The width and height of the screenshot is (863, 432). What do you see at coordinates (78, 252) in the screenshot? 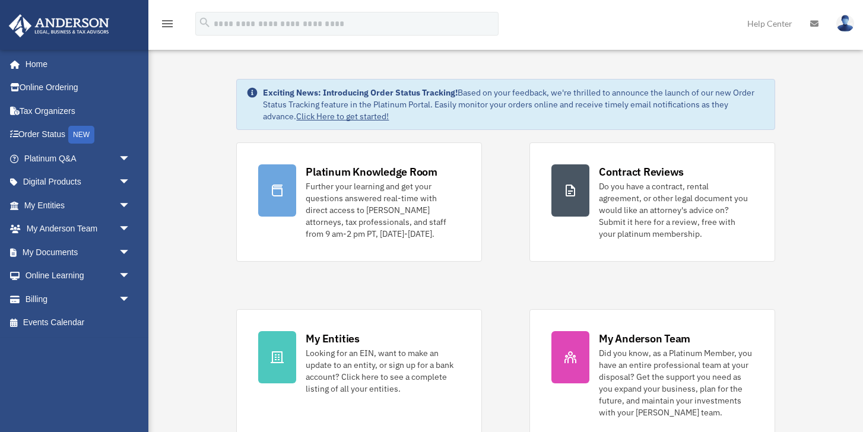
I see `a: My Documentsarrow_drop_down` at bounding box center [78, 252].